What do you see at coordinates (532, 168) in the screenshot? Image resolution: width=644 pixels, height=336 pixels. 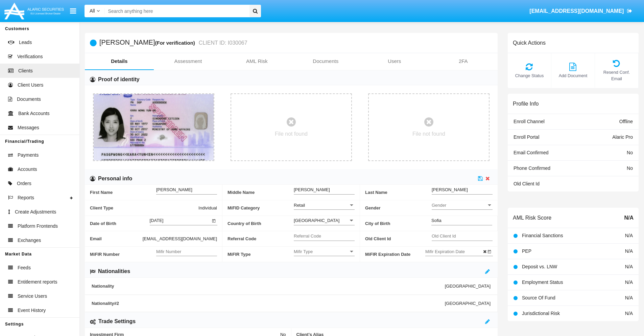 I see `span: Phone Confirmed` at bounding box center [532, 168].